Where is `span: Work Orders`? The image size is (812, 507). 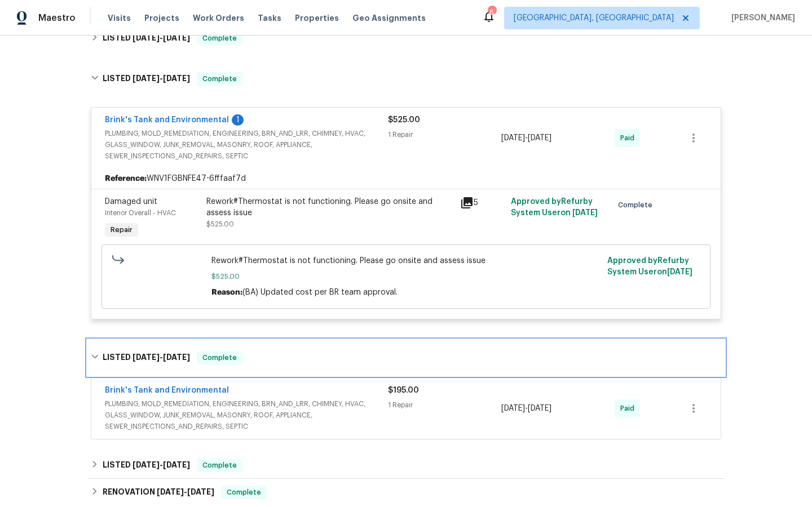 span: Work Orders is located at coordinates (218, 18).